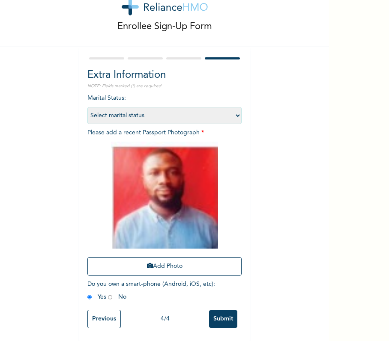 Image resolution: width=389 pixels, height=341 pixels. I want to click on button: Add Photo, so click(164, 266).